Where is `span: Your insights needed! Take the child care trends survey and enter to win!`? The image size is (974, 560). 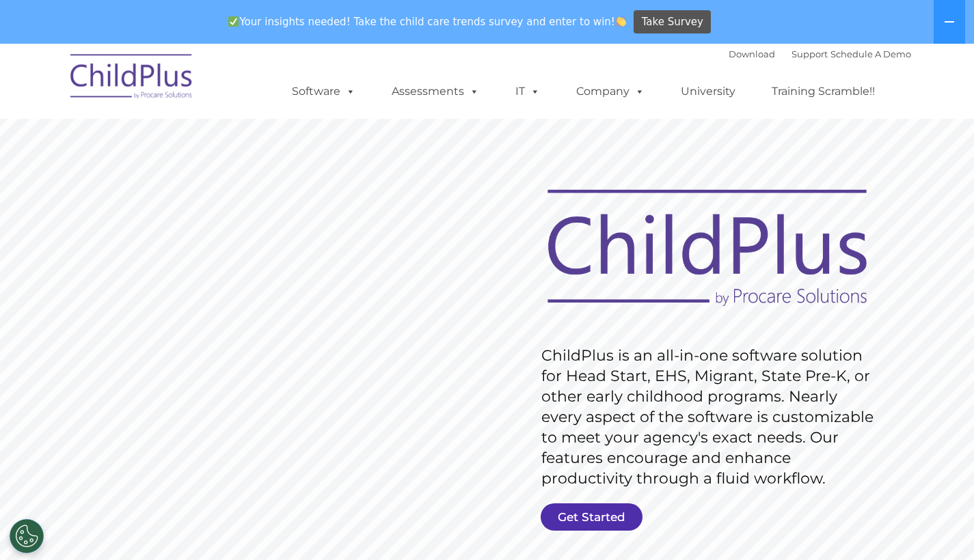
span: Your insights needed! Take the child care trends survey and enter to win! is located at coordinates (427, 21).